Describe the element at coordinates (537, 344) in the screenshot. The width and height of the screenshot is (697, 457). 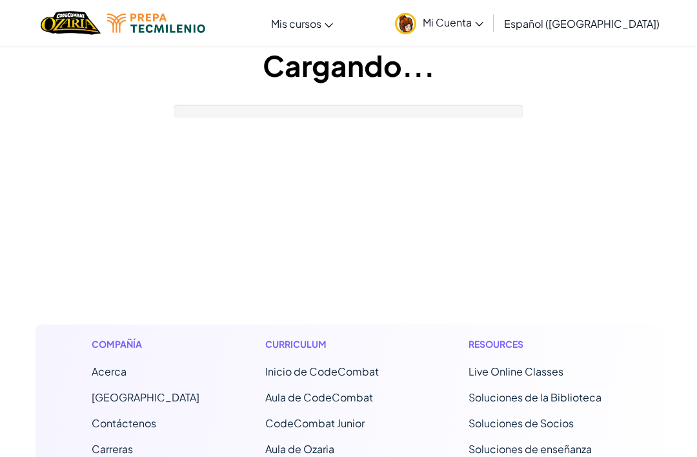
I see `h1: Resources` at that location.